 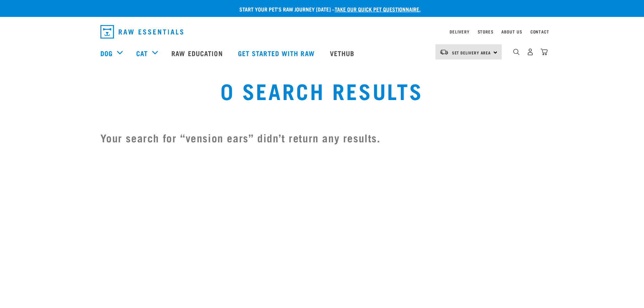 I want to click on a: Contact, so click(x=540, y=31).